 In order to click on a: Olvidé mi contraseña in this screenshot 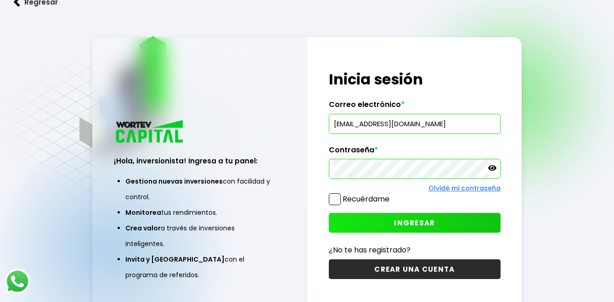, I will do `click(465, 188)`.